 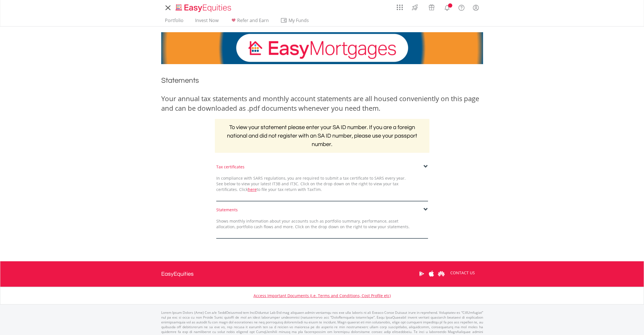 I want to click on a: Refer and Earn, so click(x=249, y=22).